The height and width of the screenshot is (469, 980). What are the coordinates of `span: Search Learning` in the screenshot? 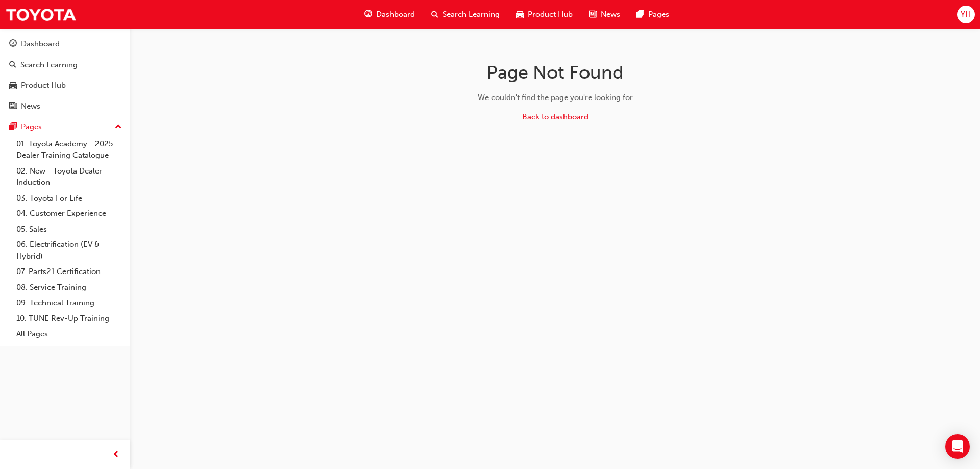 It's located at (471, 14).